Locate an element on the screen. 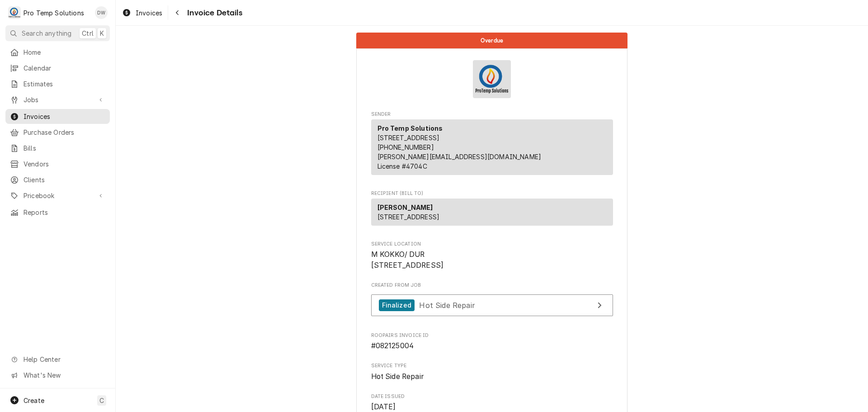 The width and height of the screenshot is (868, 412). div: Dana Williams's Avatar is located at coordinates (101, 12).